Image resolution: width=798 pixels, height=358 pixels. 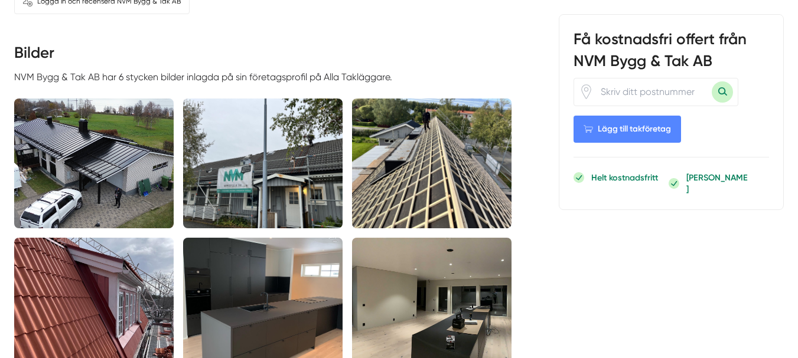 I want to click on h3: Bilder, so click(x=263, y=56).